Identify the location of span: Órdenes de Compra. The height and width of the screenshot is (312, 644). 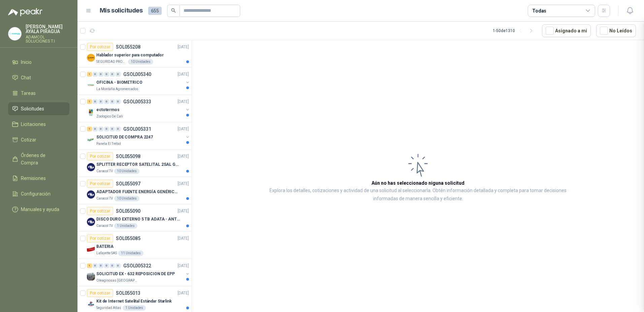
(42, 159).